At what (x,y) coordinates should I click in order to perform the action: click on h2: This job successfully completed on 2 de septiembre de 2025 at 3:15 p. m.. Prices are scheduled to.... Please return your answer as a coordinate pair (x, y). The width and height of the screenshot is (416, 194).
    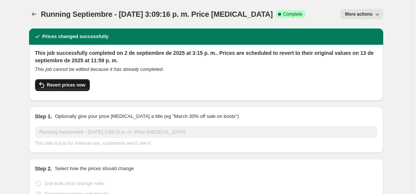
    Looking at the image, I should click on (206, 57).